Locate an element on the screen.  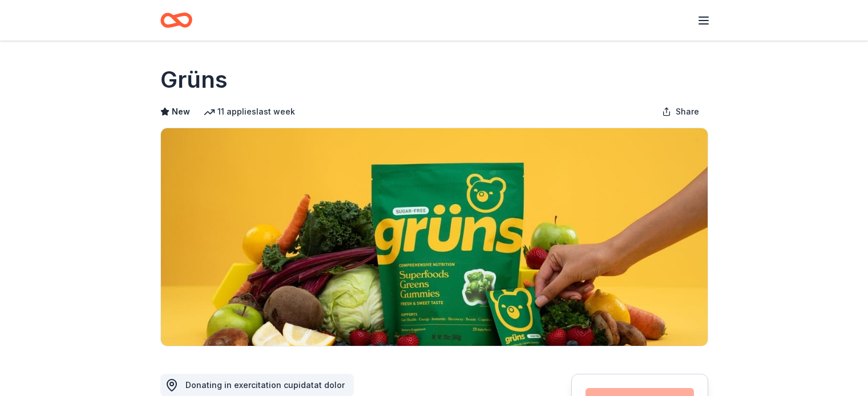
span: New is located at coordinates (181, 111).